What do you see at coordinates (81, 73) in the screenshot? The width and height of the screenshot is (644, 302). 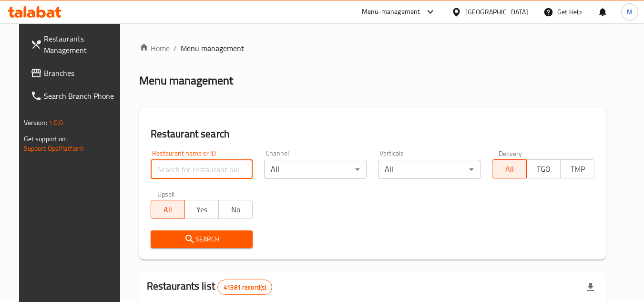 I see `span: Branches` at bounding box center [81, 73].